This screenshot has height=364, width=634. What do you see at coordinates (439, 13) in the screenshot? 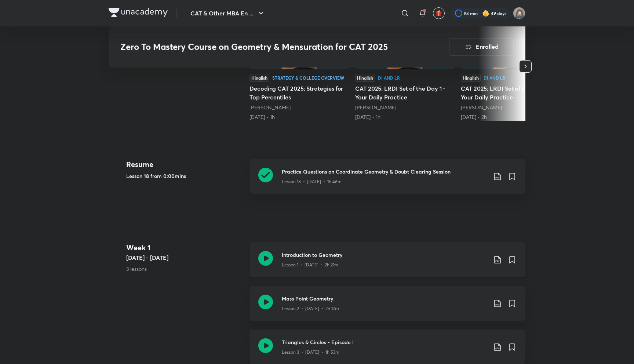
I see `img: avatar` at bounding box center [439, 13].